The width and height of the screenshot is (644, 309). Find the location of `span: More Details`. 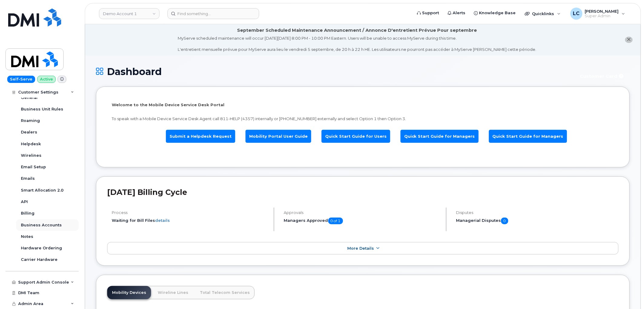

span: More Details is located at coordinates (361, 248).